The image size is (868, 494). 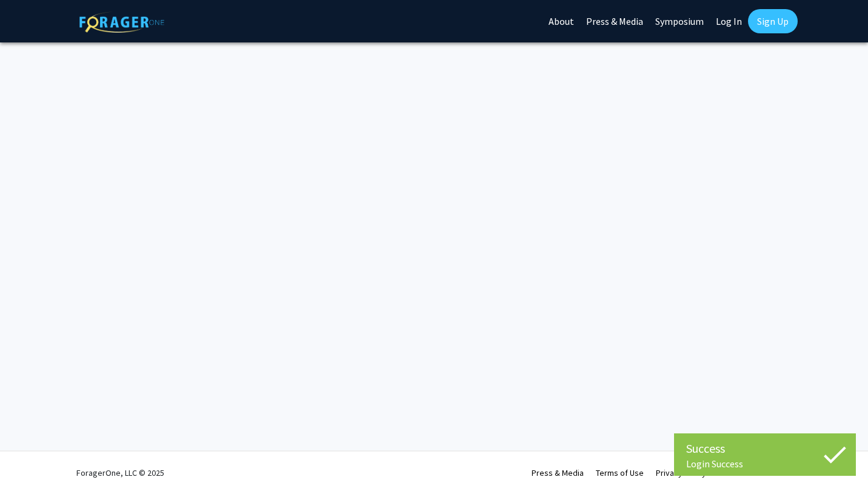 What do you see at coordinates (765, 464) in the screenshot?
I see `div: Login Success` at bounding box center [765, 464].